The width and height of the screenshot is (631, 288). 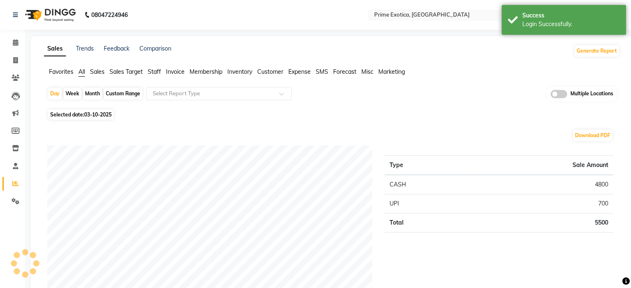 I want to click on span: Multiple Locations, so click(x=591, y=94).